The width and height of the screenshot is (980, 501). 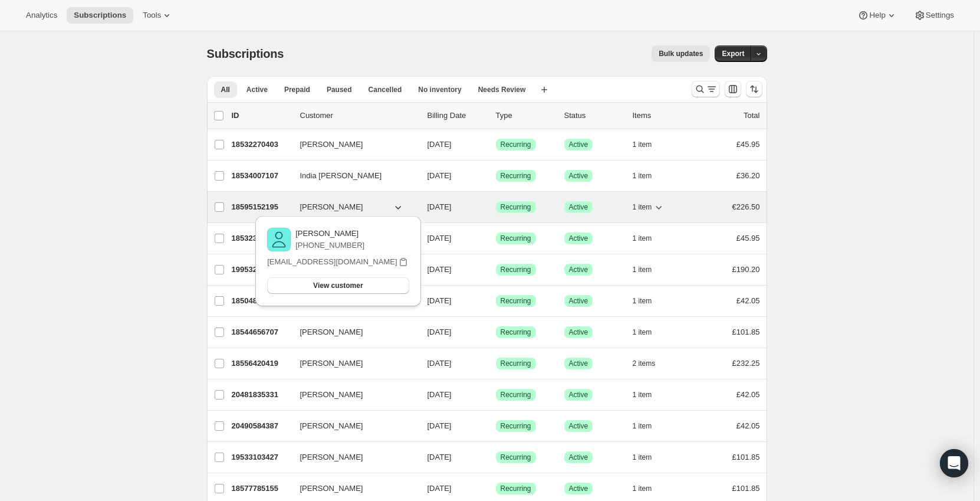 I want to click on span: Tools, so click(x=151, y=16).